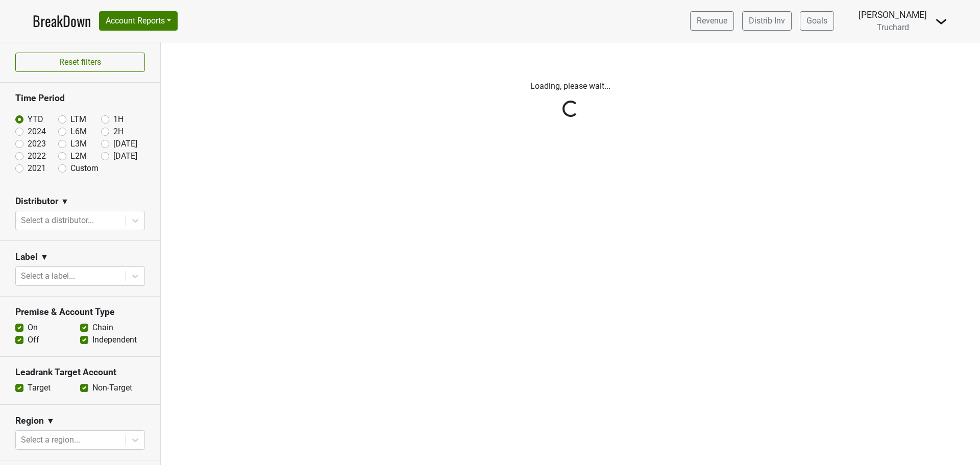 The image size is (980, 465). Describe the element at coordinates (62, 21) in the screenshot. I see `a: BreakDown` at that location.